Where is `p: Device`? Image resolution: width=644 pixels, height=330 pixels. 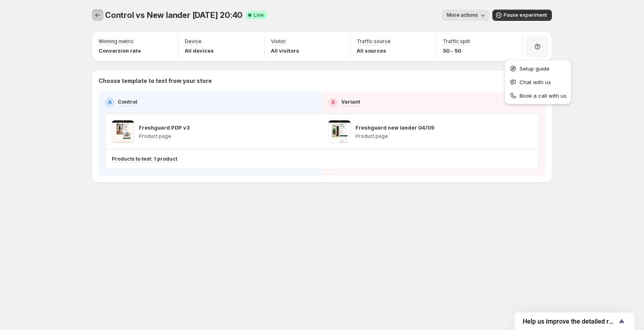
p: Device is located at coordinates (193, 41).